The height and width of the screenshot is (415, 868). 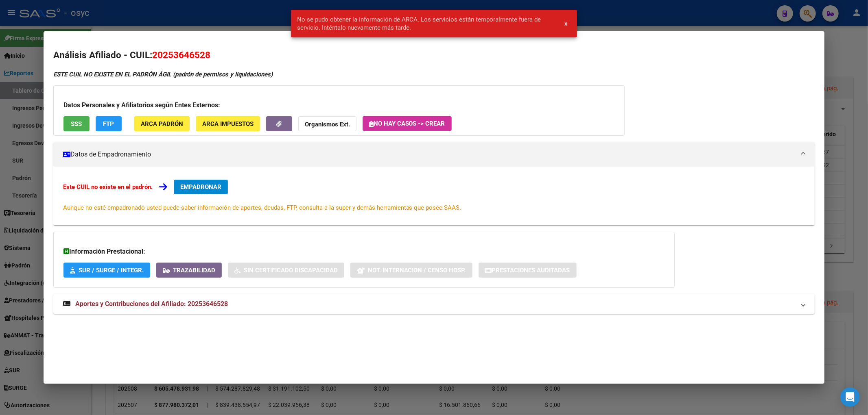 I want to click on button: Organismos Ext., so click(x=327, y=123).